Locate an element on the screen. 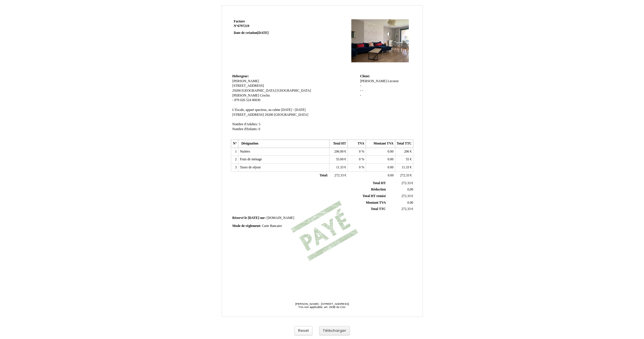  span: 206.00 is located at coordinates (339, 152).